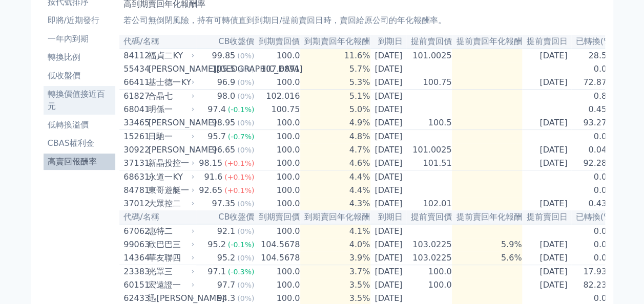  Describe the element at coordinates (170, 190) in the screenshot. I see `div: 東哥遊艇一` at that location.